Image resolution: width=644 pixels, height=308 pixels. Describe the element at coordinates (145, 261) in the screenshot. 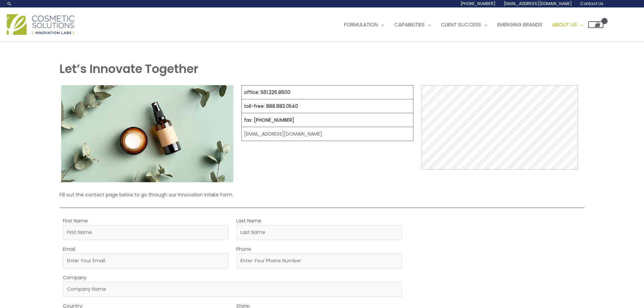

I see `input: Enter Your Email` at that location.